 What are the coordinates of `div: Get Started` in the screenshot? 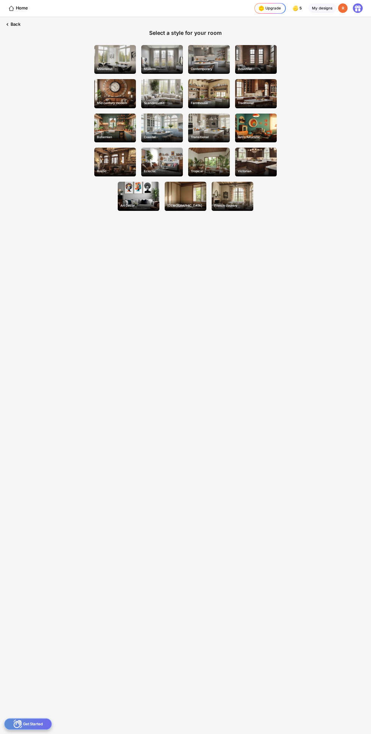 It's located at (28, 723).